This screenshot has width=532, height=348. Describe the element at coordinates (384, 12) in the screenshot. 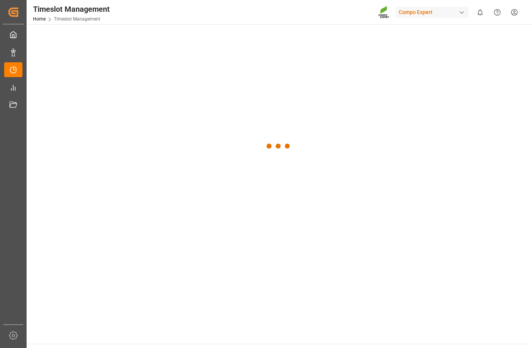

I see `img: Screenshot%202023-09-29%20at%2010.02.21.png_1712312052.png` at that location.